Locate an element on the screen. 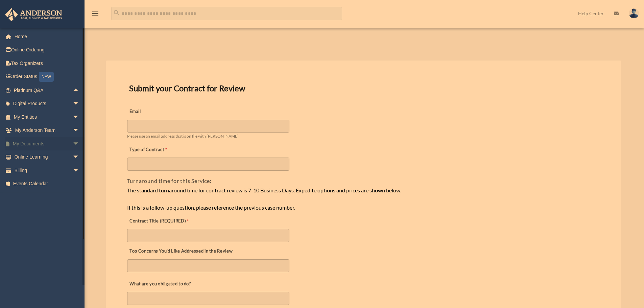 The width and height of the screenshot is (644, 308). h3: Submit your Contract for Review is located at coordinates (363, 88).